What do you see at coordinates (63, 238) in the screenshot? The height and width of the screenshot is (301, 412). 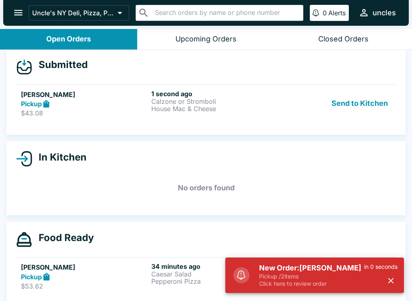 I see `h4: Food Ready` at bounding box center [63, 238].